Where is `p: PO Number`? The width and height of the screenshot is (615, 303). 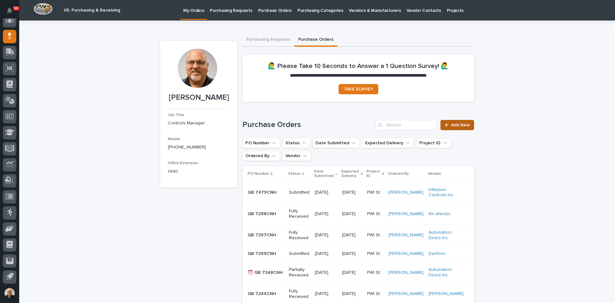 p: PO Number is located at coordinates (258, 174).